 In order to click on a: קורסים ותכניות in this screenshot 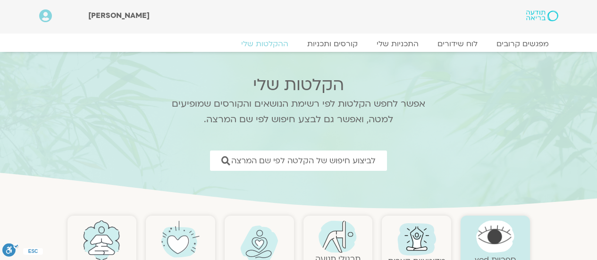, I will do `click(332, 44)`.